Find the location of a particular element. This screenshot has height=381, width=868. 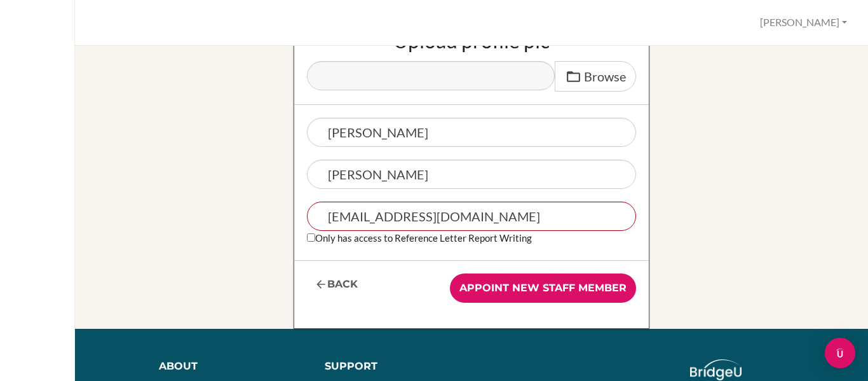

input: First name is located at coordinates (472, 132).